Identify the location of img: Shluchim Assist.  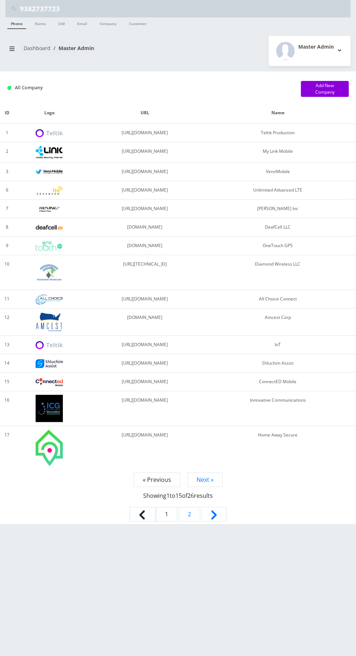
(49, 363).